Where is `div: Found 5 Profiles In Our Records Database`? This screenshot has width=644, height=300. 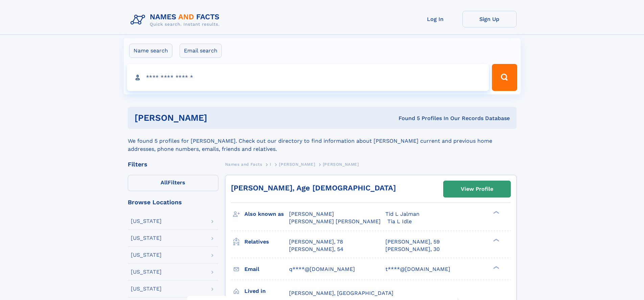 div: Found 5 Profiles In Our Records Database is located at coordinates (406, 118).